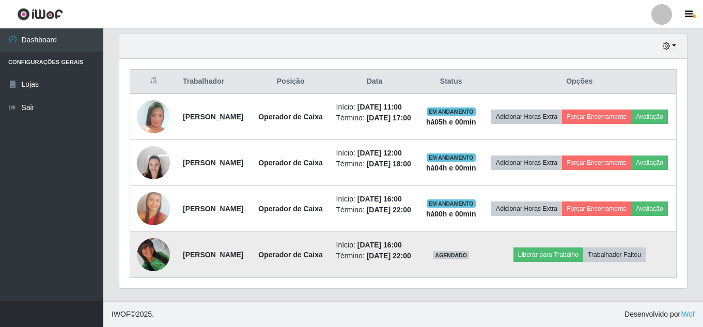  What do you see at coordinates (580, 82) in the screenshot?
I see `th: Opções` at bounding box center [580, 82].